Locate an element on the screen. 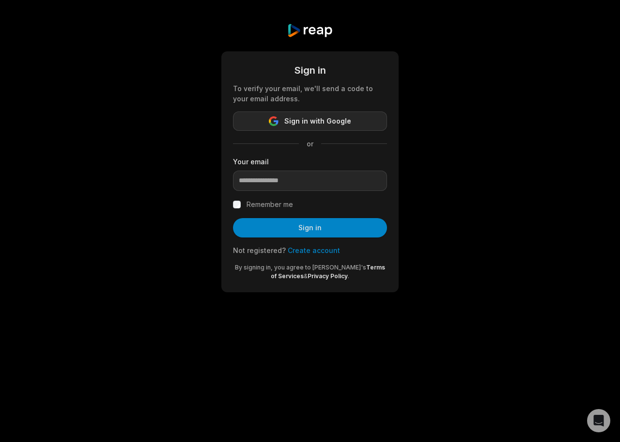  div: To verify your email, we'll send a code to your email address. is located at coordinates (310, 94).